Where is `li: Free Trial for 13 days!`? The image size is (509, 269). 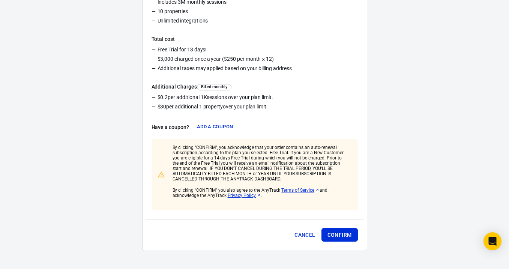
li: Free Trial for 13 days! is located at coordinates (254, 50).